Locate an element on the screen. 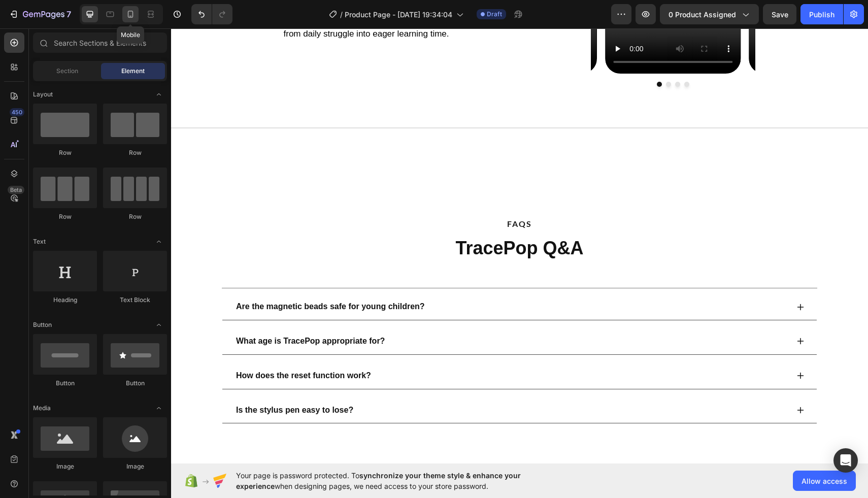  button: 0 product assigned is located at coordinates (710, 14).